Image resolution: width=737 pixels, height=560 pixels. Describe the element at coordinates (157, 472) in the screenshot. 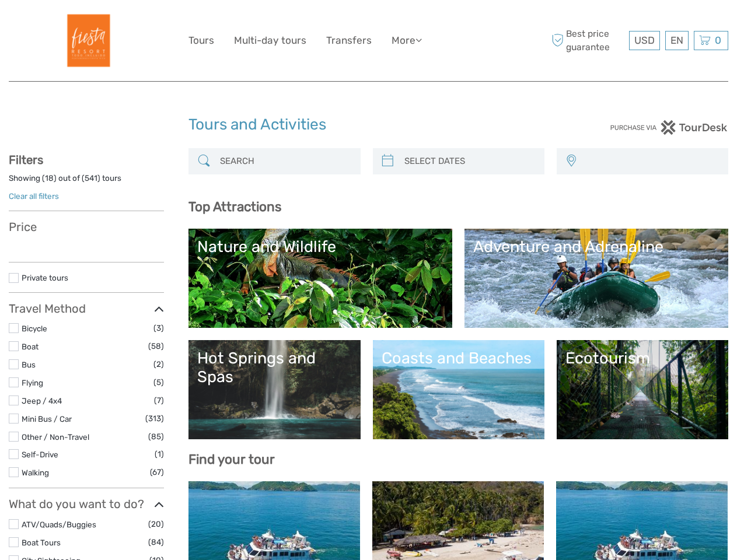

I see `span: (67)` at that location.